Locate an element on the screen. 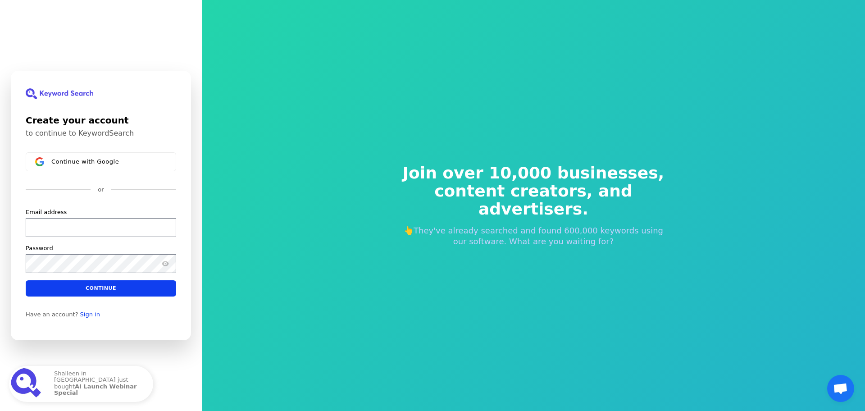  label: Password is located at coordinates (39, 248).